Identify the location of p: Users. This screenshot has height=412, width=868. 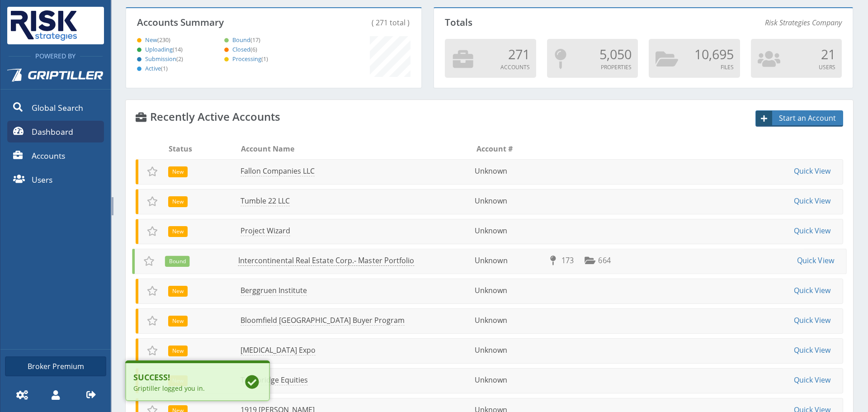
(796, 67).